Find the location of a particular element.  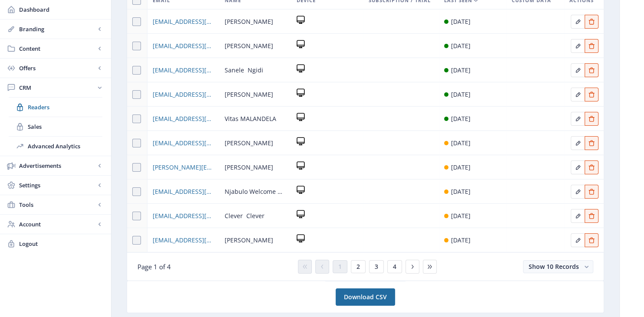

span: Account is located at coordinates (57, 224).